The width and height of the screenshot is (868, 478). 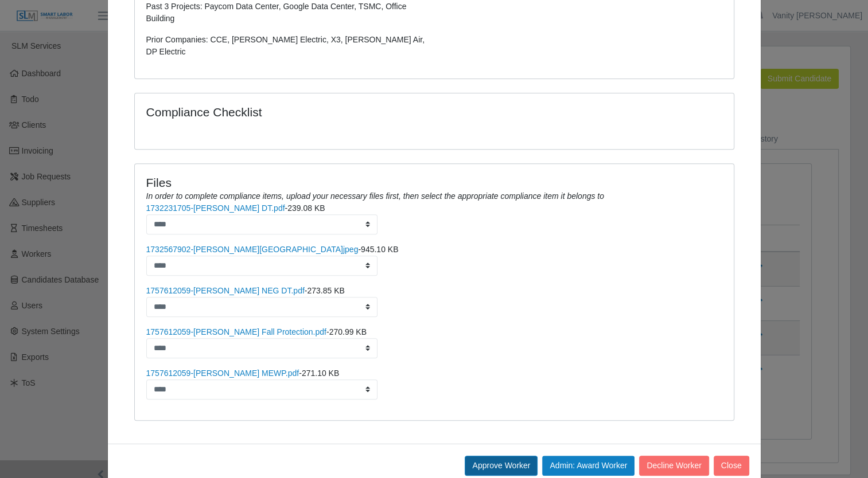 What do you see at coordinates (325, 291) in the screenshot?
I see `span: 273.85 KB` at bounding box center [325, 291].